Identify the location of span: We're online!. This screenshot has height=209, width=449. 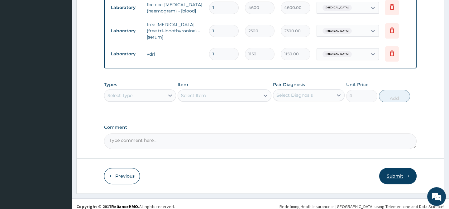
(61, 96).